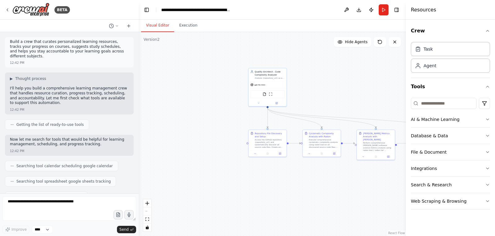 The height and width of the screenshot is (236, 495). I want to click on button: ▶Thought process, so click(28, 79).